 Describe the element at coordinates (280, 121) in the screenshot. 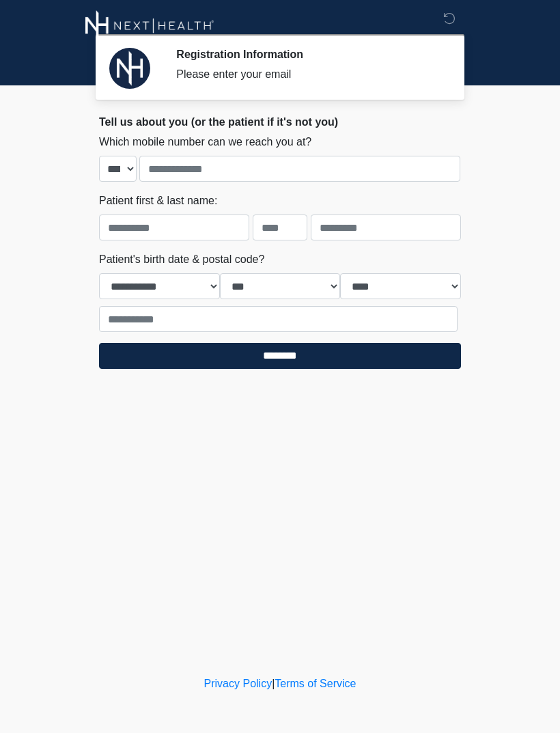

I see `h2: Tell us about you (or the patient if it's not you)` at that location.